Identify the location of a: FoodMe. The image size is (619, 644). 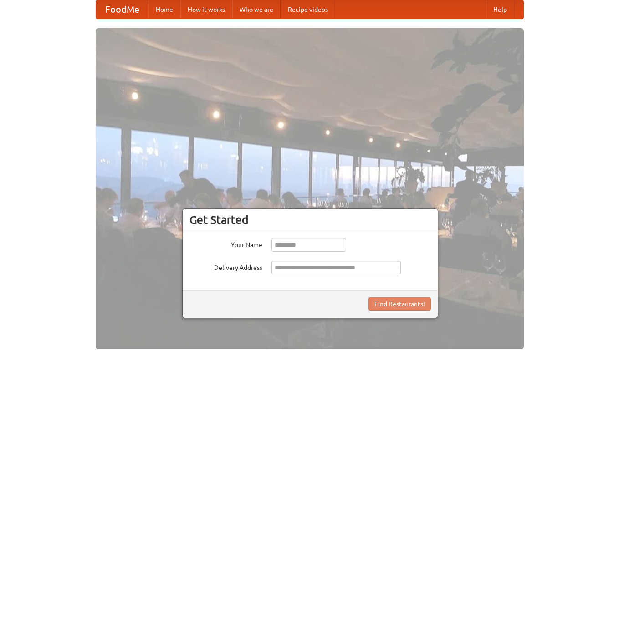
(122, 10).